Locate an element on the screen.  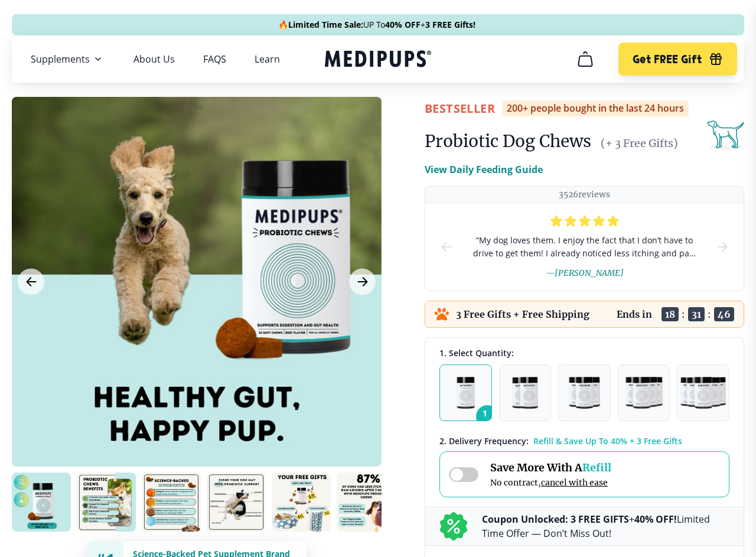
button: prev-slide is located at coordinates (446, 247).